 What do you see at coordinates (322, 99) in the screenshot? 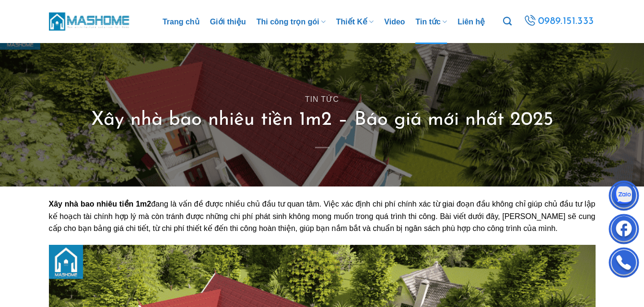
I see `a: Tin tức` at bounding box center [322, 99].